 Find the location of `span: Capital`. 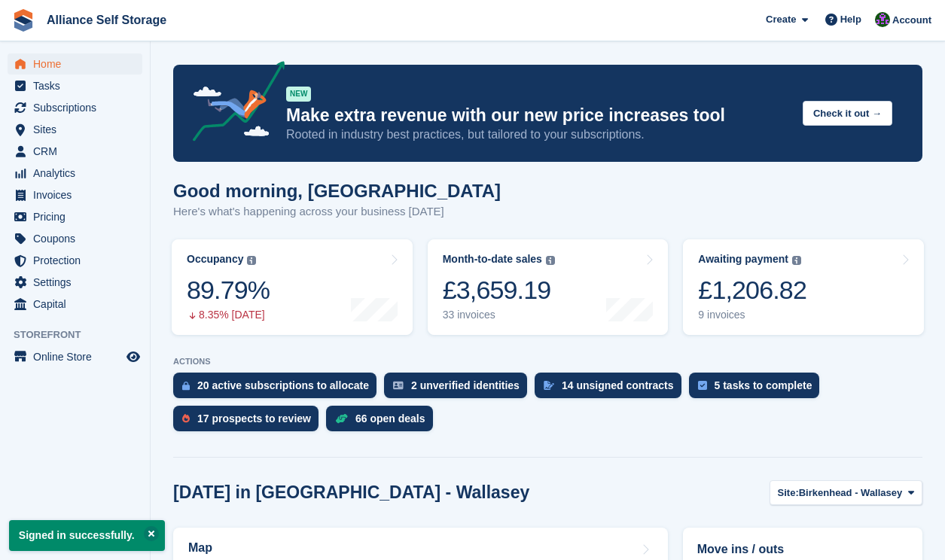

span: Capital is located at coordinates (78, 304).